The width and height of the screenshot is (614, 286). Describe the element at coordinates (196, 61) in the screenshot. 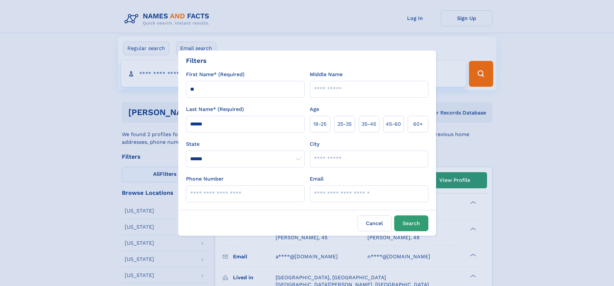

I see `div: Filters` at that location.